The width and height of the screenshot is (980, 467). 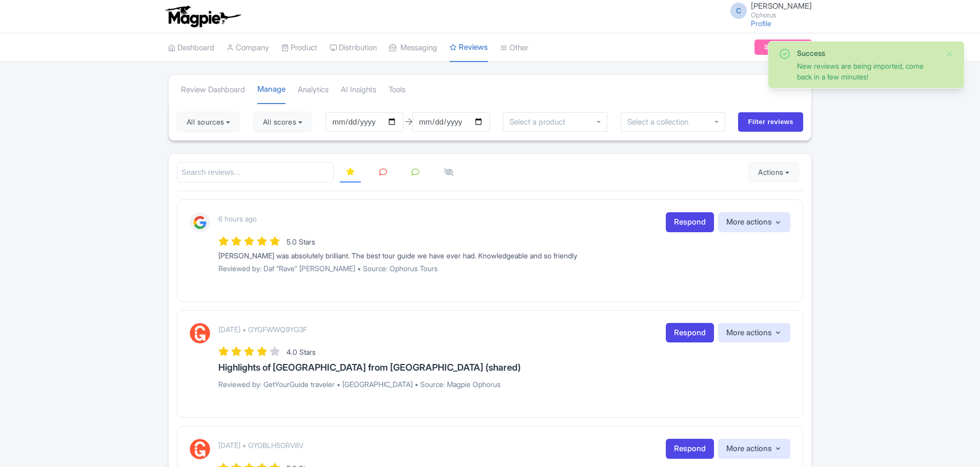 What do you see at coordinates (739, 11) in the screenshot?
I see `span: C` at bounding box center [739, 11].